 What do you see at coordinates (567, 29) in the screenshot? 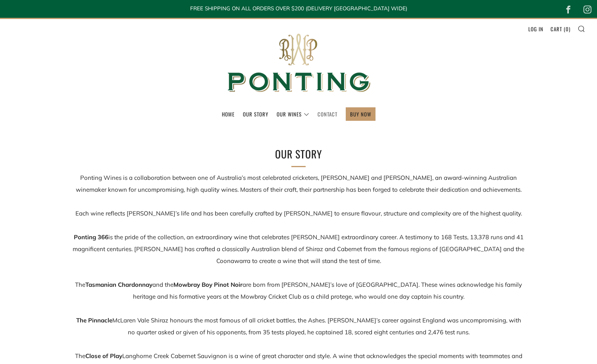
I see `span: 0` at bounding box center [567, 29].